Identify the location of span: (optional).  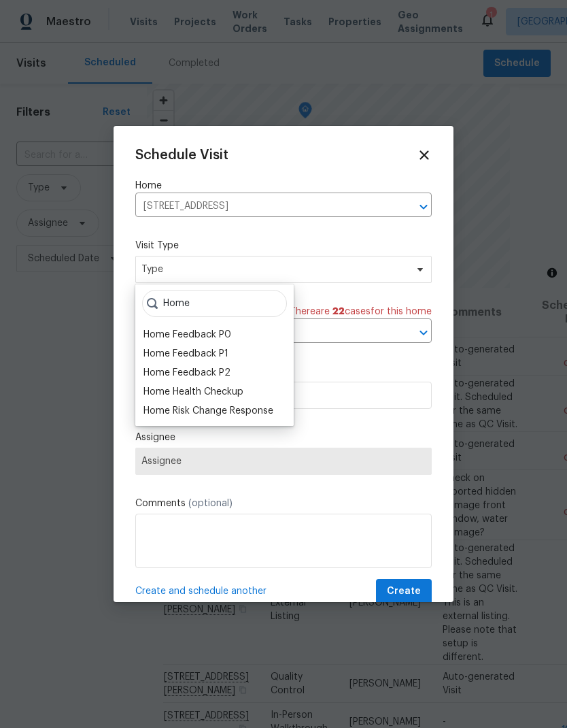
(210, 503).